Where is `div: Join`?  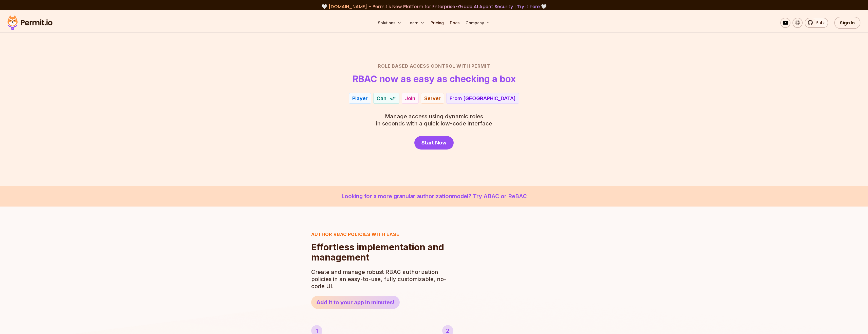 div: Join is located at coordinates (410, 98).